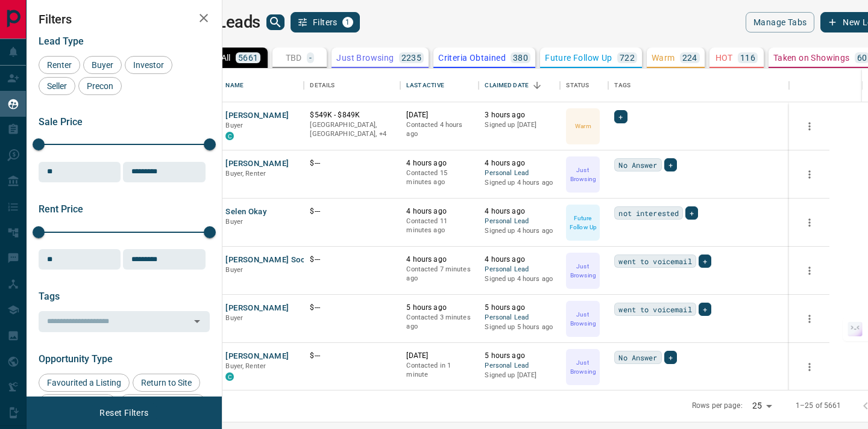 This screenshot has height=429, width=868. I want to click on p: Criteria Obtained, so click(472, 58).